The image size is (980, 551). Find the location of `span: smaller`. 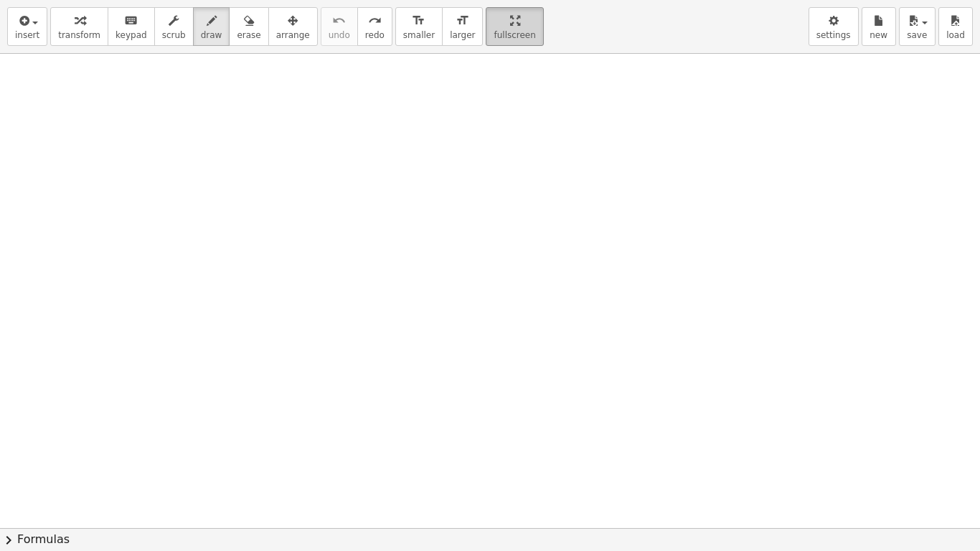

span: smaller is located at coordinates (419, 36).